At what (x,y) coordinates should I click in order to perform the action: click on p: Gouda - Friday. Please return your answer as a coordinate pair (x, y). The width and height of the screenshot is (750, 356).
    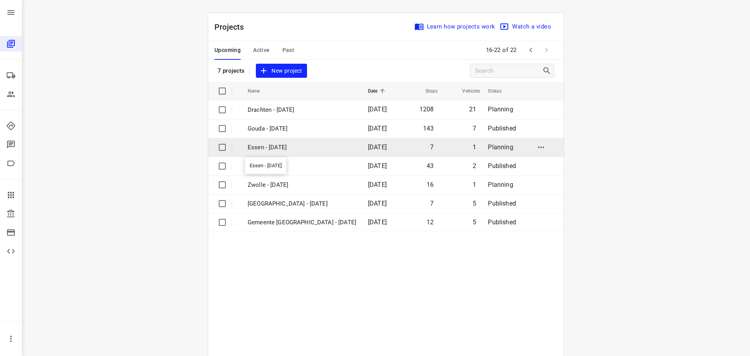
    Looking at the image, I should click on (302, 129).